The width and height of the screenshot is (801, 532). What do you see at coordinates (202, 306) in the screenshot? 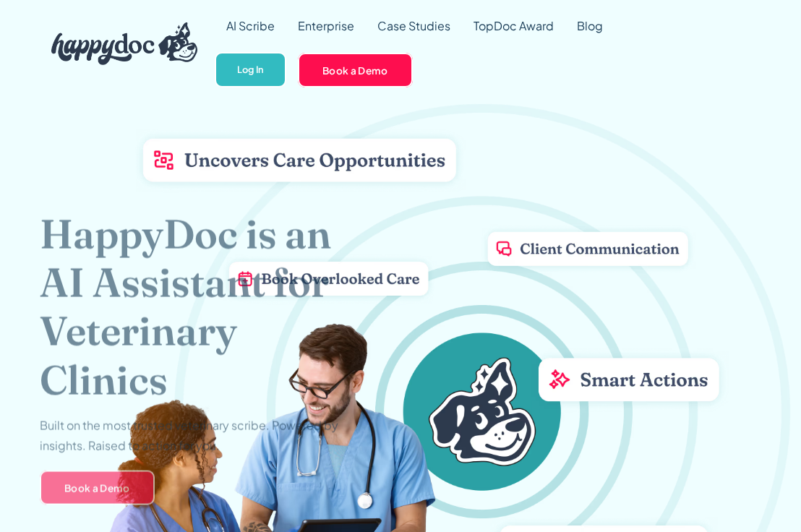
I see `h1: HappyDoc is an AI Assistant for Veterinary Clinics` at bounding box center [202, 306].